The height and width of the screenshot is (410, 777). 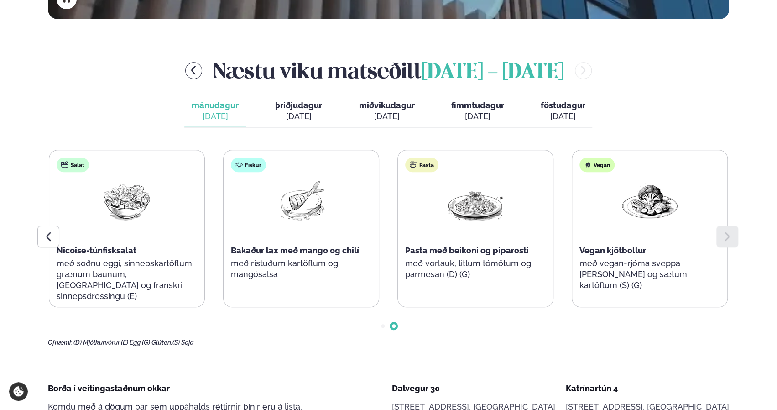 I want to click on div: Vegan, so click(x=597, y=165).